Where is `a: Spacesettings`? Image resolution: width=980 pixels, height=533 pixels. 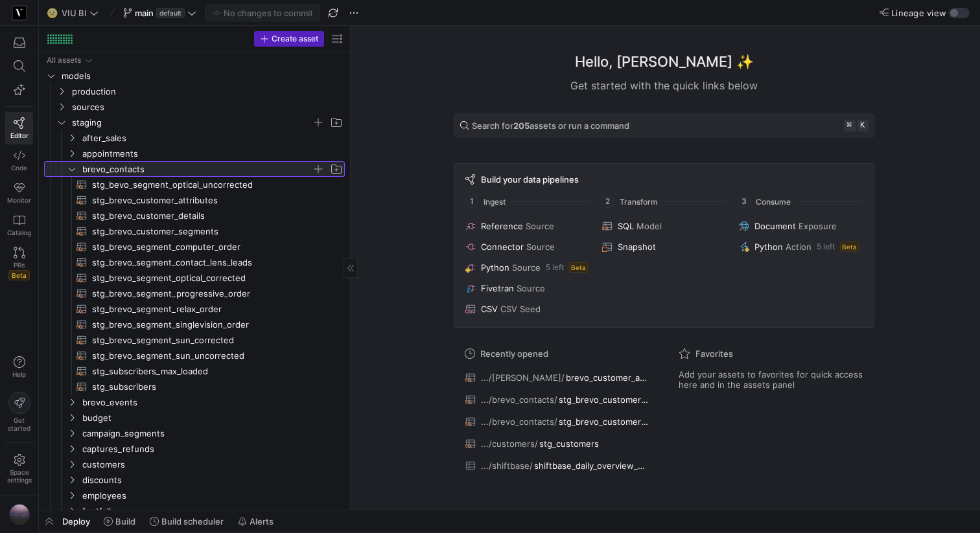
a: Spacesettings is located at coordinates (19, 469).